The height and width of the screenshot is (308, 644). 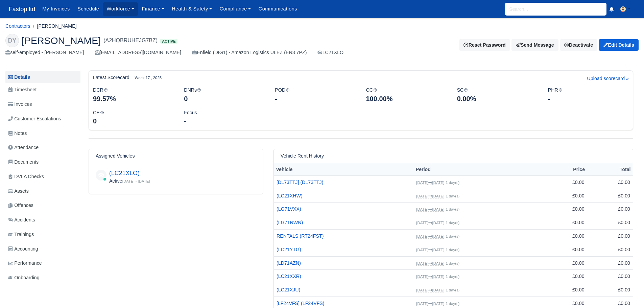 What do you see at coordinates (589, 95) in the screenshot?
I see `div: PHR` at bounding box center [589, 95].